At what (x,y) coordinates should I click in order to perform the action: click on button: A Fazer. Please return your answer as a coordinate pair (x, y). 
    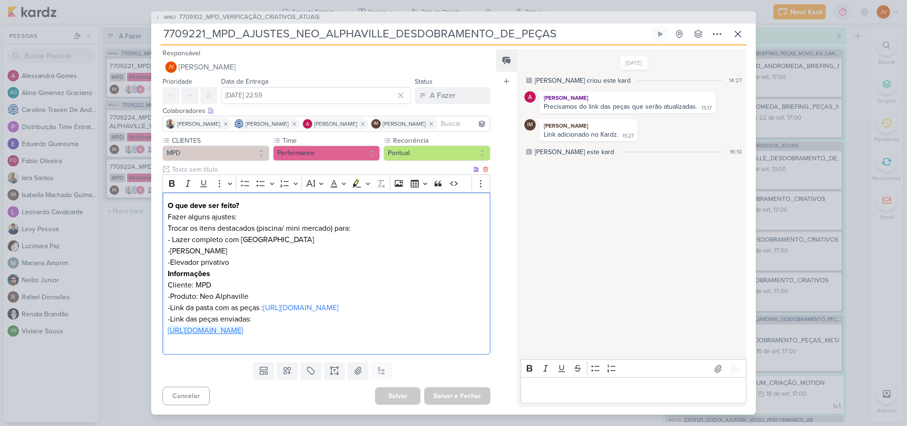
    Looking at the image, I should click on (453, 95).